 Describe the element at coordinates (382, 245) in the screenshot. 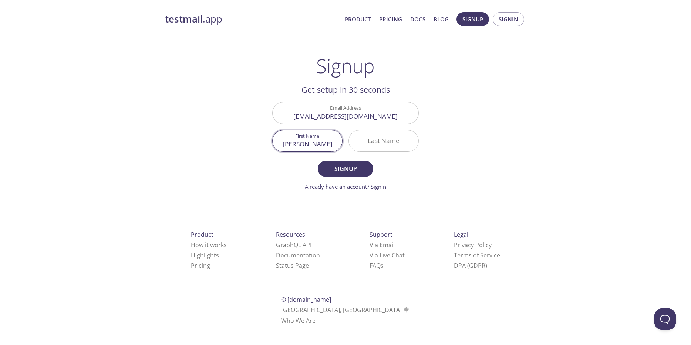

I see `a: Via Email` at that location.